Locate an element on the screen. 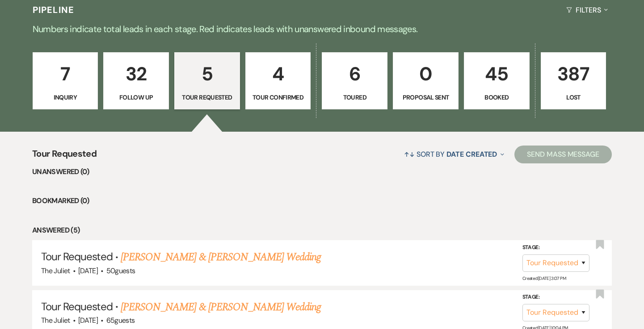  a: 4Tour Confirmed is located at coordinates (278, 81).